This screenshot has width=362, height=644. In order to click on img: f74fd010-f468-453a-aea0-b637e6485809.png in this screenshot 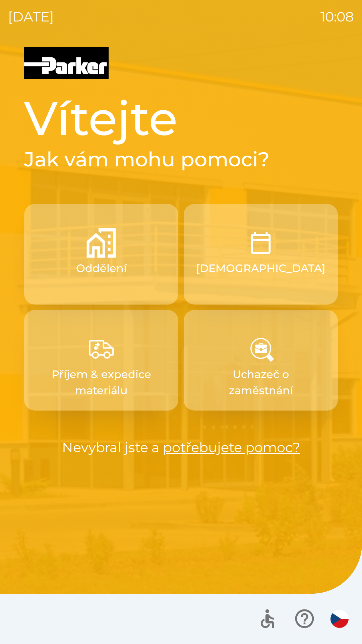, I will do `click(101, 243)`.